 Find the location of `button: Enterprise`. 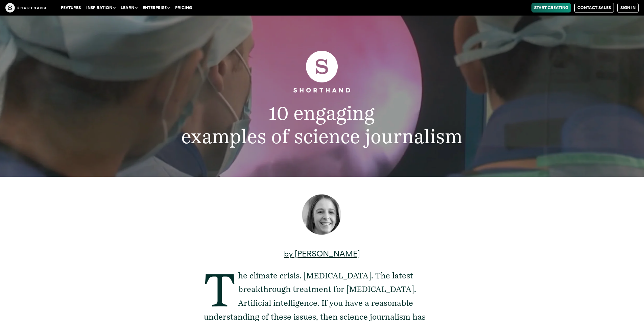

button: Enterprise is located at coordinates (156, 8).